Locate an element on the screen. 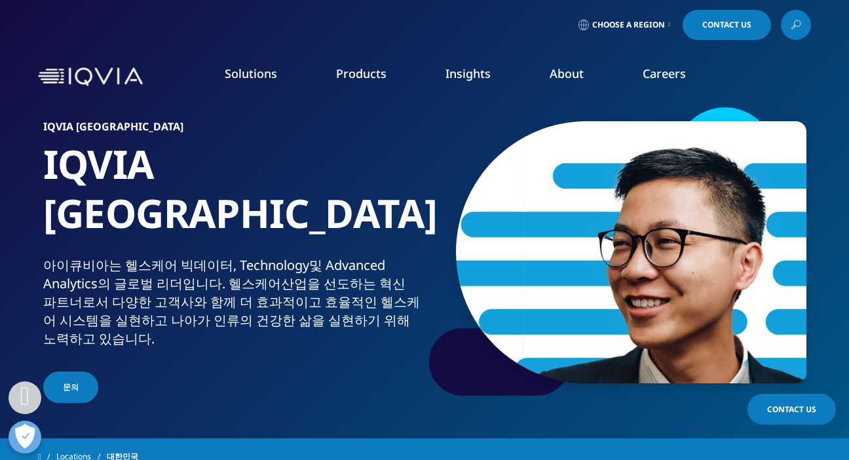 This screenshot has width=849, height=460. img: 25_rbuportraitoption.jpg is located at coordinates (631, 252).